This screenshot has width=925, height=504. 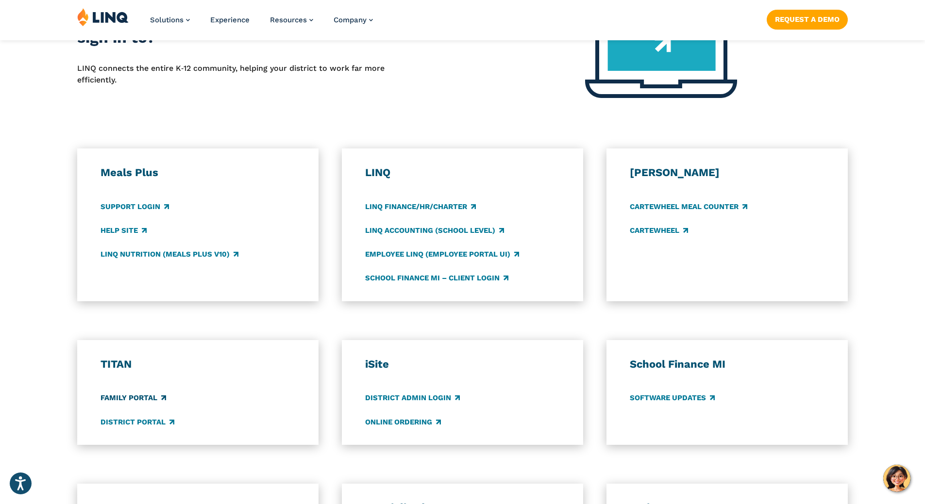 I want to click on nav: Primary Navigation, so click(x=261, y=24).